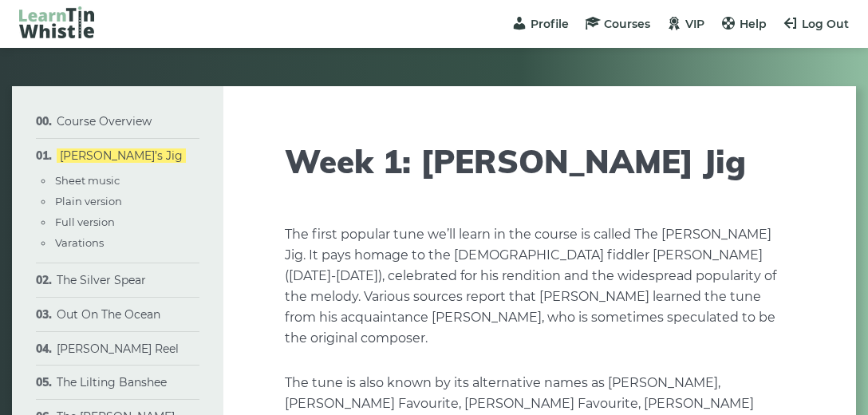 The height and width of the screenshot is (415, 868). What do you see at coordinates (694, 24) in the screenshot?
I see `span: VIP` at bounding box center [694, 24].